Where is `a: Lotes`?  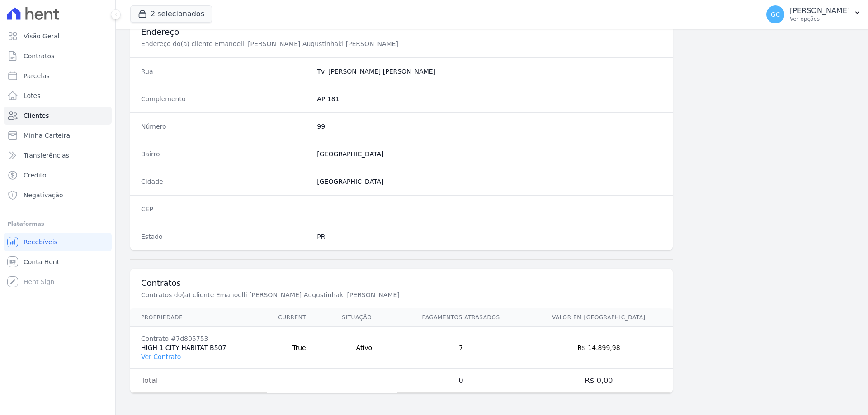
a: Lotes is located at coordinates (57, 96).